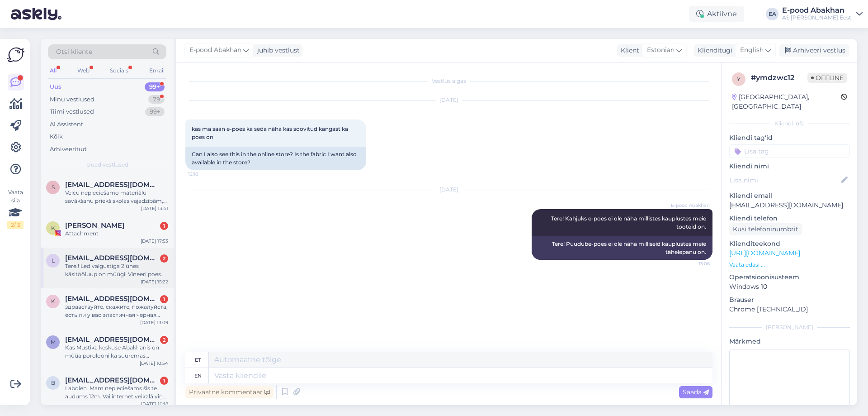 The height and width of the screenshot is (416, 868). I want to click on p: Kliendi telefon, so click(789, 218).